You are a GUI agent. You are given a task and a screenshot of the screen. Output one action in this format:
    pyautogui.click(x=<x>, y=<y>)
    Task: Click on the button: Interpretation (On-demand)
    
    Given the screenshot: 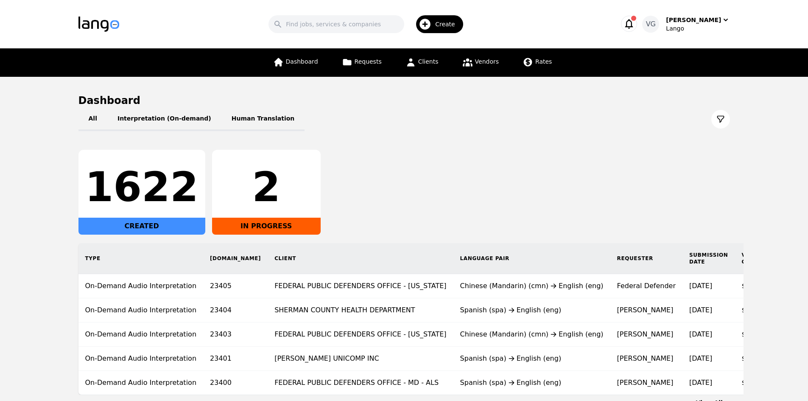 What is the action you would take?
    pyautogui.click(x=164, y=119)
    